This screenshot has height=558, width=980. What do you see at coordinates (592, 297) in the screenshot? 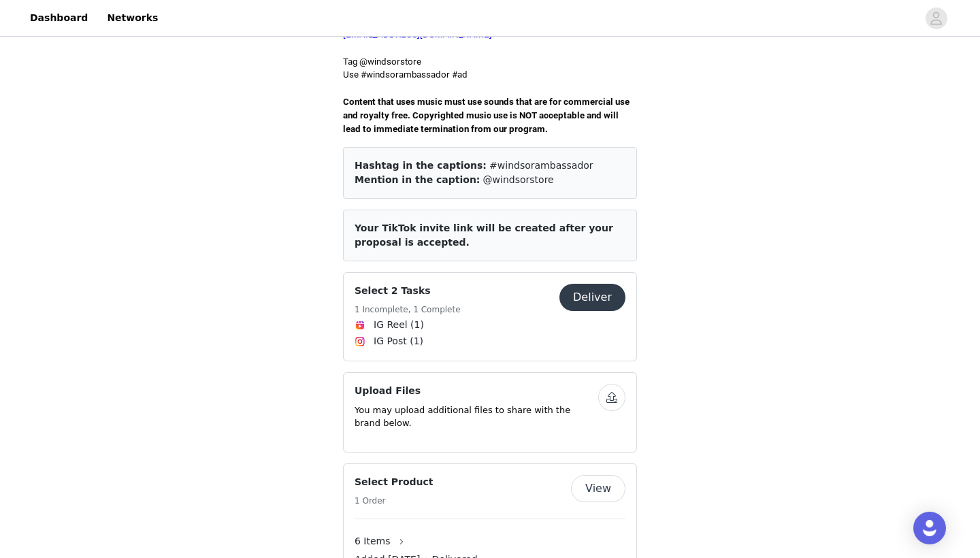
I see `button: Deliver` at bounding box center [592, 297].